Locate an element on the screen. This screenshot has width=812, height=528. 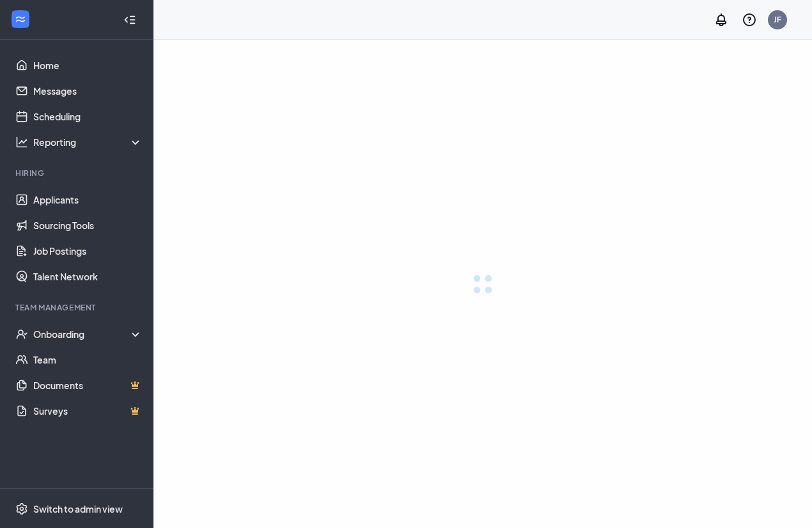
a: Scheduling is located at coordinates (87, 116).